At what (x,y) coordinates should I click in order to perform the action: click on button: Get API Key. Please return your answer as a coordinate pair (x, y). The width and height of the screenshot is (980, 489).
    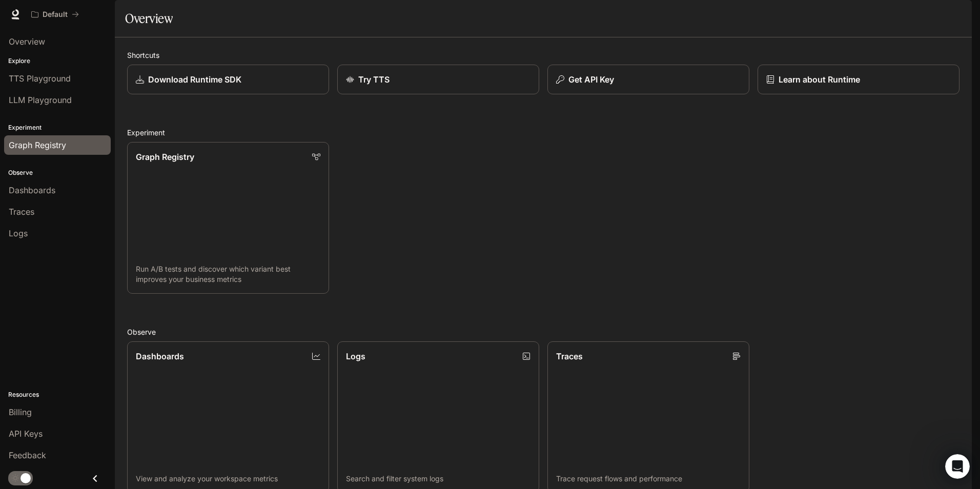
    Looking at the image, I should click on (648, 80).